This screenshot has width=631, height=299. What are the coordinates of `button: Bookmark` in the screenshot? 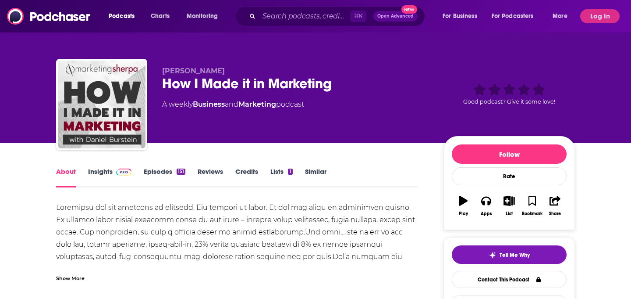 It's located at (532, 206).